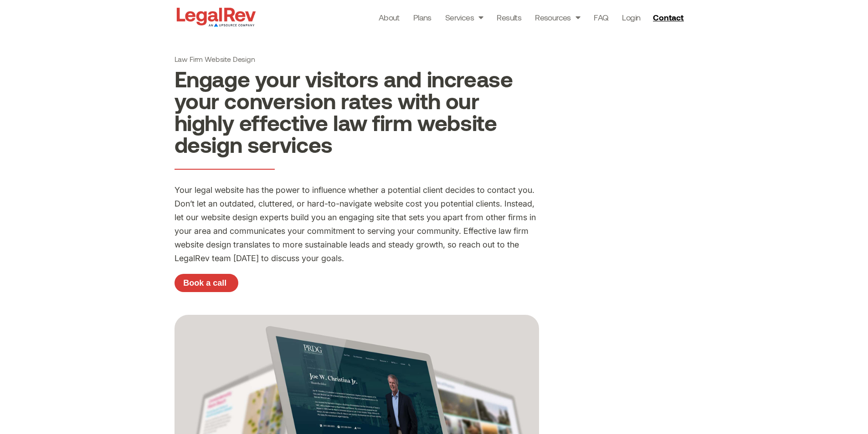 The height and width of the screenshot is (434, 868). What do you see at coordinates (669, 17) in the screenshot?
I see `a: Contact` at bounding box center [669, 17].